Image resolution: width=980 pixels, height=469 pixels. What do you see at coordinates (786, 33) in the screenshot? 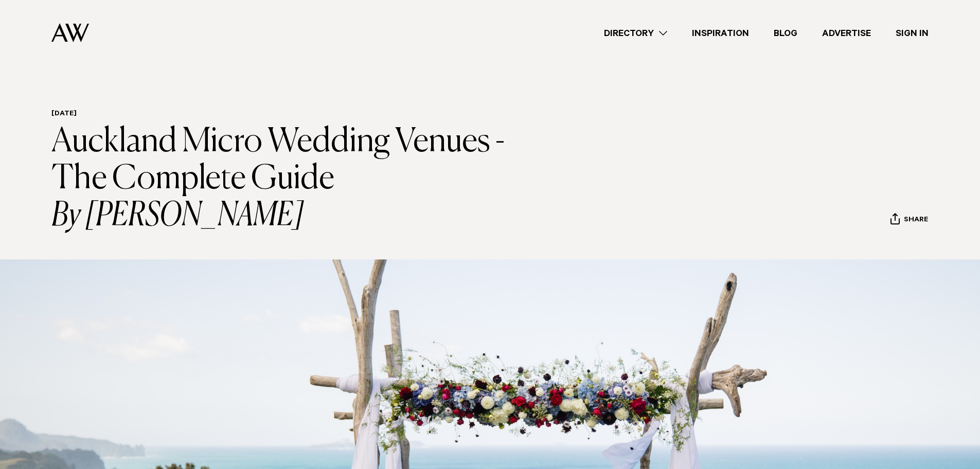
I see `a: Blog` at bounding box center [786, 33].